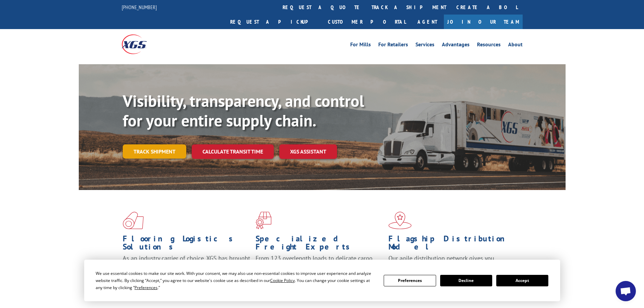 This screenshot has height=308, width=644. What do you see at coordinates (366, 22) in the screenshot?
I see `a: Customer Portal` at bounding box center [366, 22].